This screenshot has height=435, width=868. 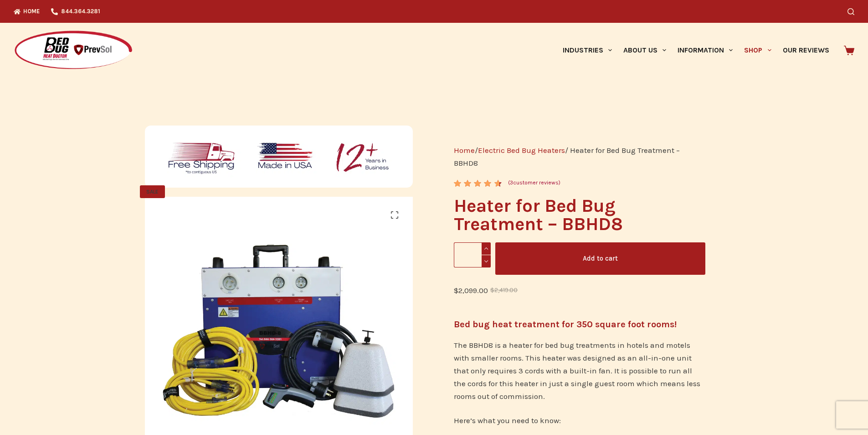 What do you see at coordinates (601, 258) in the screenshot?
I see `button: Add to cart` at bounding box center [601, 258].